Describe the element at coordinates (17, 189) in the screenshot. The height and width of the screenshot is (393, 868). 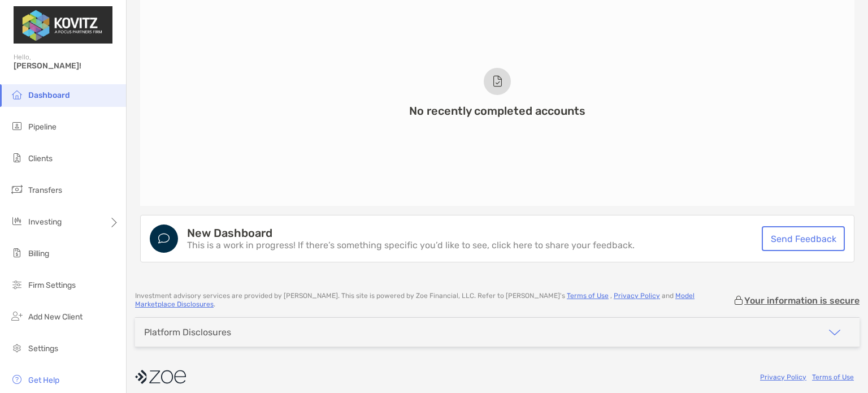
I see `img: transfers icon` at that location.